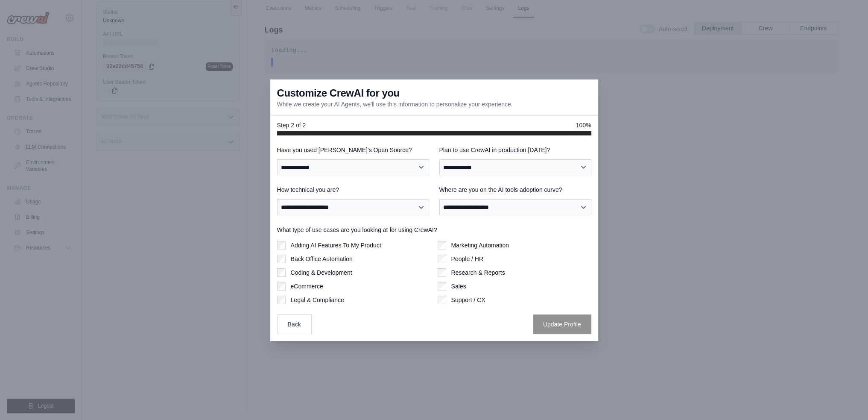 The image size is (868, 420). I want to click on label: Where are you on the AI tools adoption curve?, so click(516, 190).